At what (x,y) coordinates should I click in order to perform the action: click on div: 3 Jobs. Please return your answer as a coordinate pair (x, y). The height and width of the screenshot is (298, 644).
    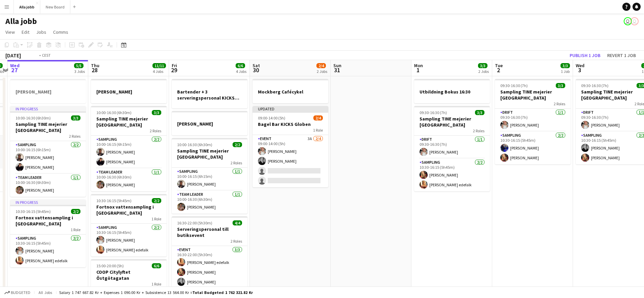
    Looking at the image, I should click on (79, 71).